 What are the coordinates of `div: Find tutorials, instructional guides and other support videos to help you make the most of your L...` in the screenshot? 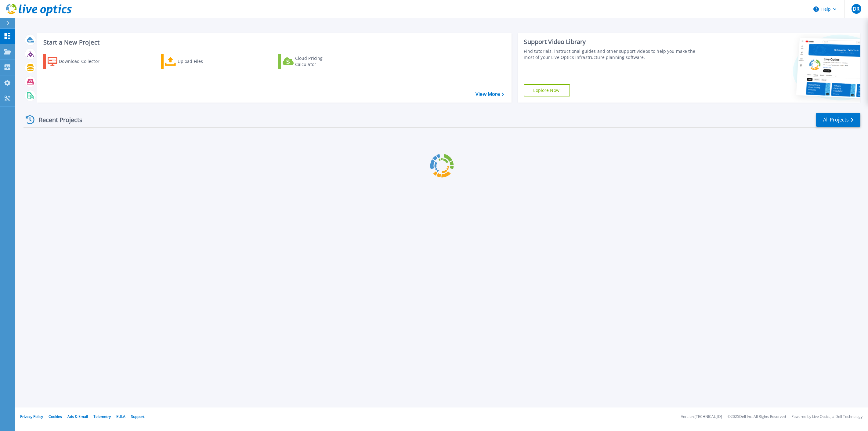 It's located at (613, 55).